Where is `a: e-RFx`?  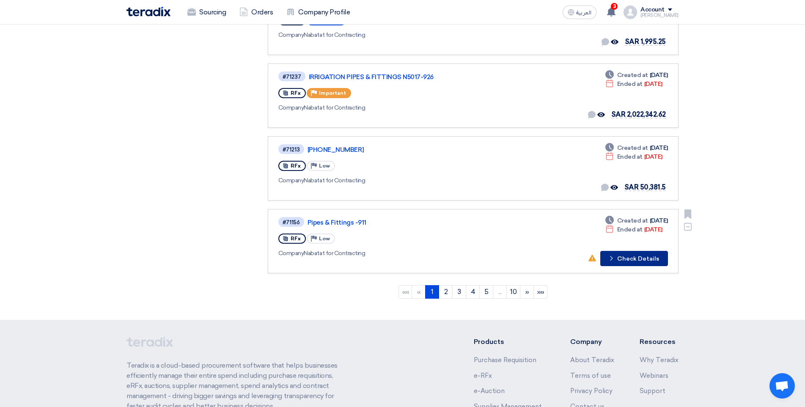
a: e-RFx is located at coordinates (483, 376).